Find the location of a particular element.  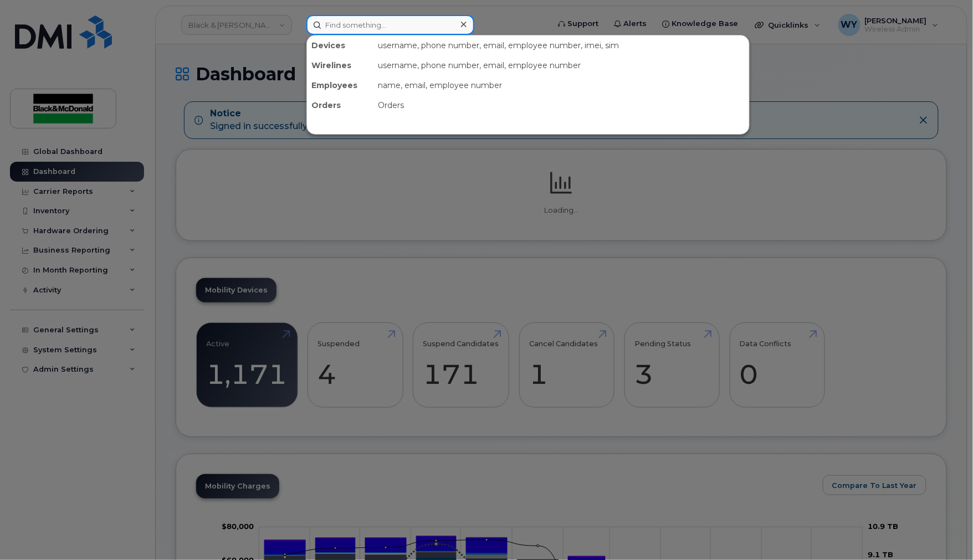

div: Wirelines is located at coordinates (340, 65).